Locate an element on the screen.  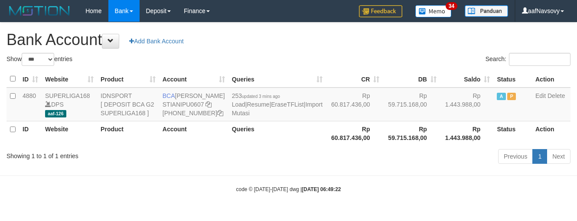
th: Rp 1.443.988,00 is located at coordinates (467, 133).